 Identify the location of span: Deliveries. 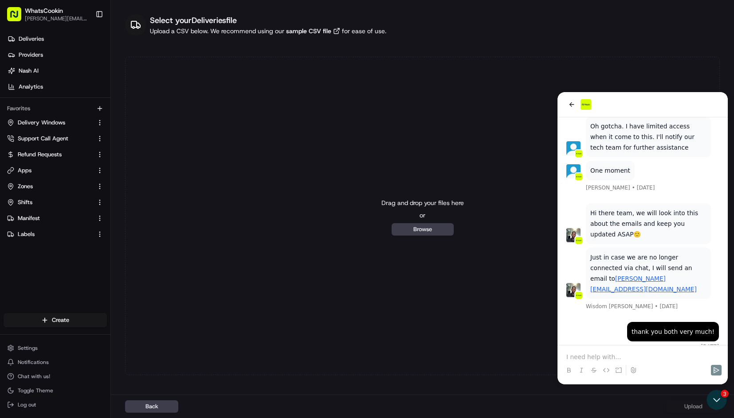
(31, 39).